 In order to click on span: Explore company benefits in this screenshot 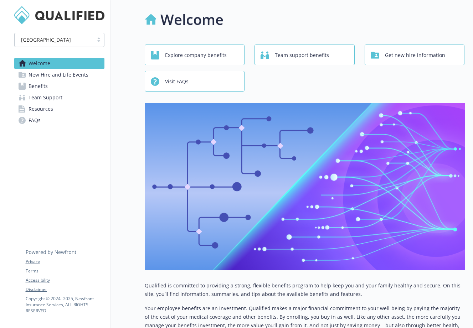, I will do `click(196, 55)`.